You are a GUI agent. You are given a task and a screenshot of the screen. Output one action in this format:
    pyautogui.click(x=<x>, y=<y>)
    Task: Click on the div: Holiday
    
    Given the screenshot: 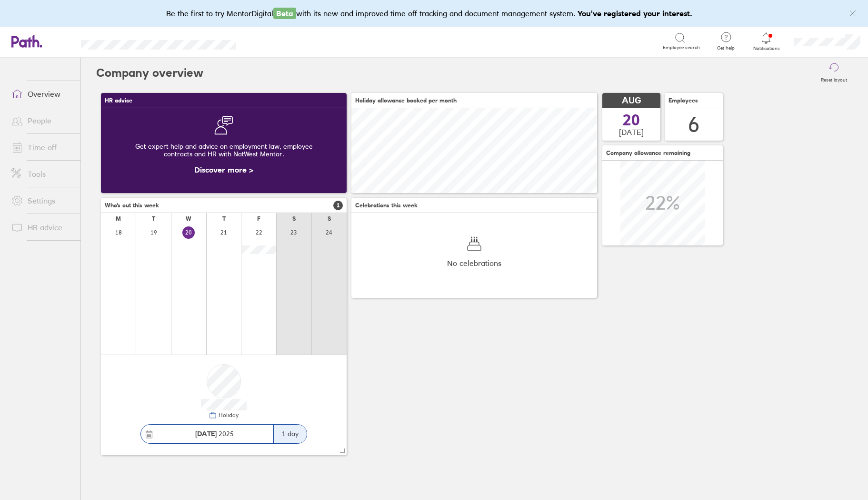 What is the action you would take?
    pyautogui.click(x=228, y=415)
    